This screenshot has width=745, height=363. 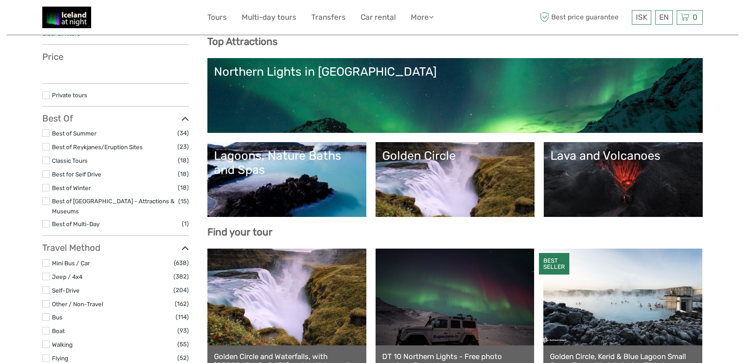 I want to click on span: (93), so click(x=183, y=331).